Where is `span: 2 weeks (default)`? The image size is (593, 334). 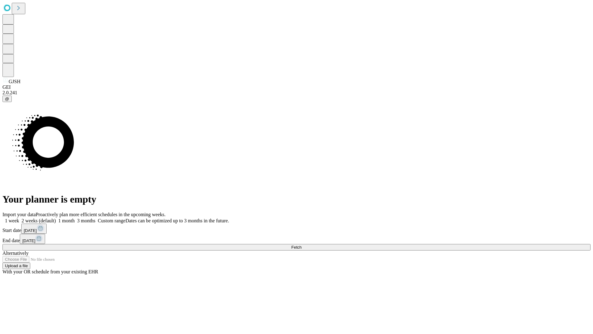 span: 2 weeks (default) is located at coordinates (39, 220).